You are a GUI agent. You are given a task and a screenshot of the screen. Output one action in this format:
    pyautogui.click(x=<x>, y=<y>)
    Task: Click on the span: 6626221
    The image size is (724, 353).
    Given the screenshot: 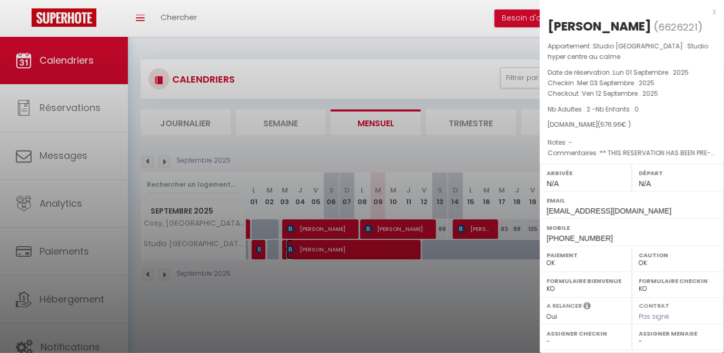 What is the action you would take?
    pyautogui.click(x=677, y=27)
    